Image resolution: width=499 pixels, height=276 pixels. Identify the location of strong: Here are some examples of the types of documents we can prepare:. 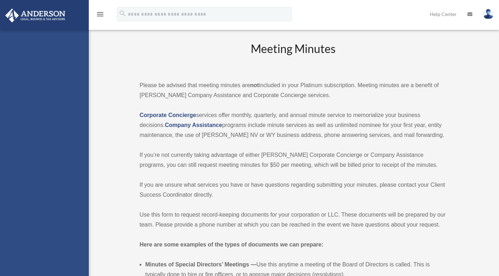
(232, 244).